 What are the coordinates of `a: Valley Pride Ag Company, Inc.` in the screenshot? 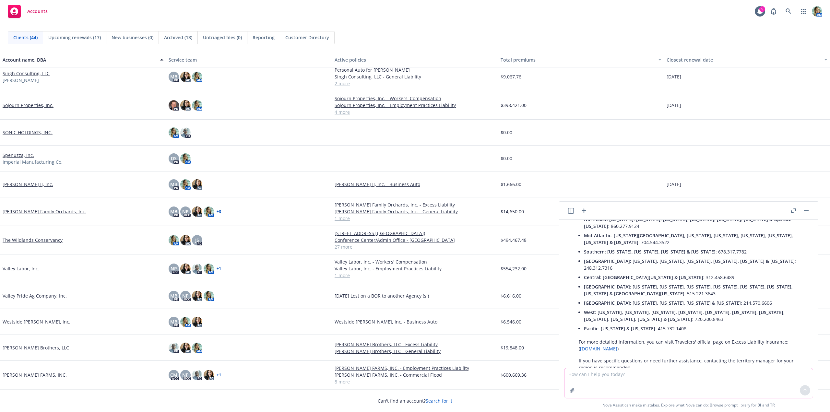 It's located at (35, 296).